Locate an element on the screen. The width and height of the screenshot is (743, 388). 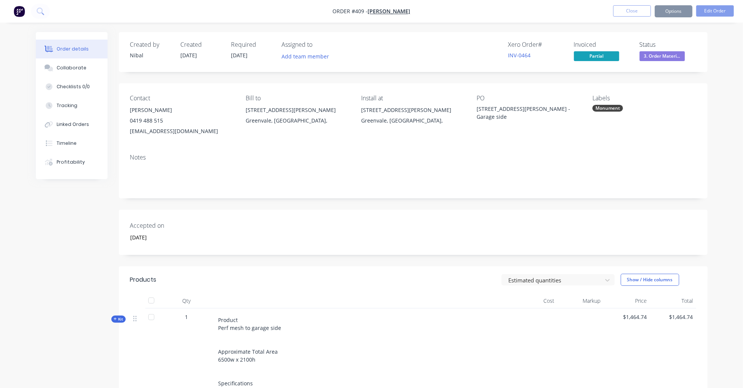
div: Assigned to is located at coordinates (320, 45).